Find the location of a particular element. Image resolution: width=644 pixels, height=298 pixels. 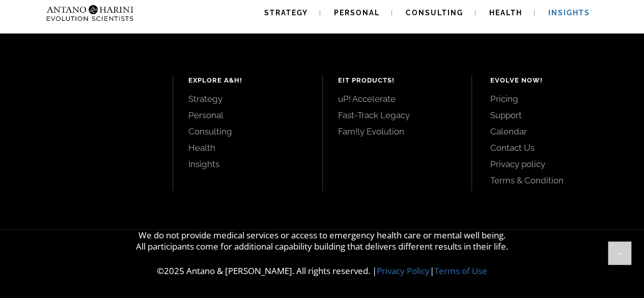

span: Consulting is located at coordinates (434, 13).